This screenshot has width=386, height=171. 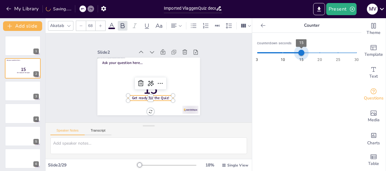 I want to click on div: M v, so click(x=373, y=9).